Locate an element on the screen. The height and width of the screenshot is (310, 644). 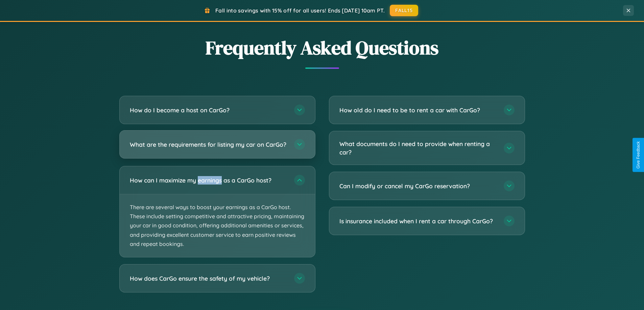
h3: Is insurance included when I rent a car through CarGo? is located at coordinates (418, 221).